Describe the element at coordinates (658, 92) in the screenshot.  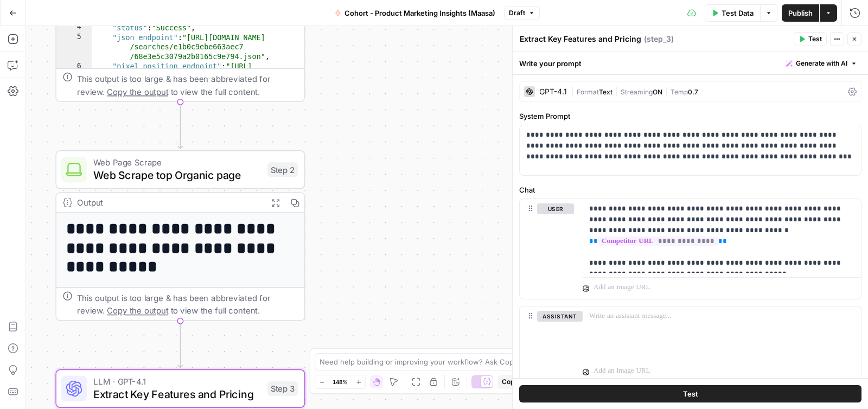
I see `span: ON` at that location.